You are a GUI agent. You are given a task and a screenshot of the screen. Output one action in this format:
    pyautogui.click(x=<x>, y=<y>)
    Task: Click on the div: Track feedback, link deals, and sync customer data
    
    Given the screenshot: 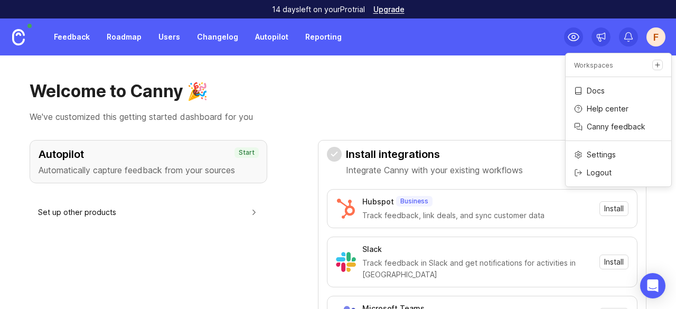 What is the action you would take?
    pyautogui.click(x=477, y=215)
    